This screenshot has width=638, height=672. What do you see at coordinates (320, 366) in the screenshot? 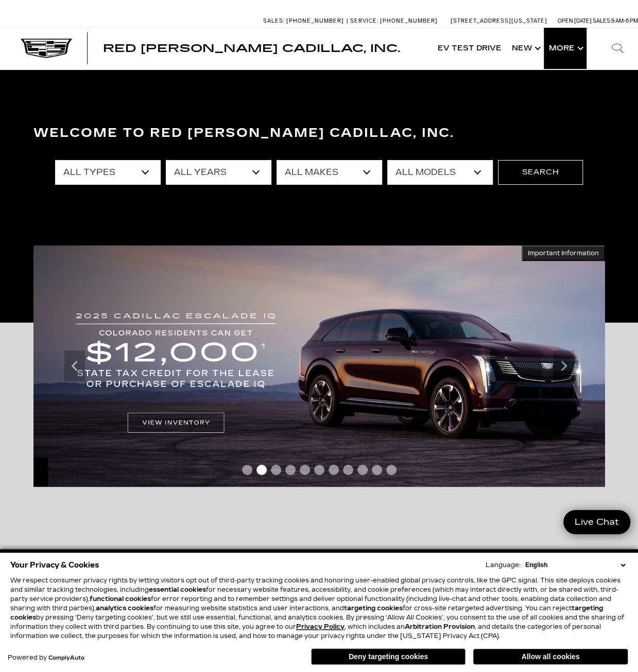
I see `img: THE 2025 ESCALADE IQ IS ELIGIBLE FOR THE $3,500 COLORADO INNOVATIVE MOTOR VEHICLE TAX CREDIT` at bounding box center [320, 366].